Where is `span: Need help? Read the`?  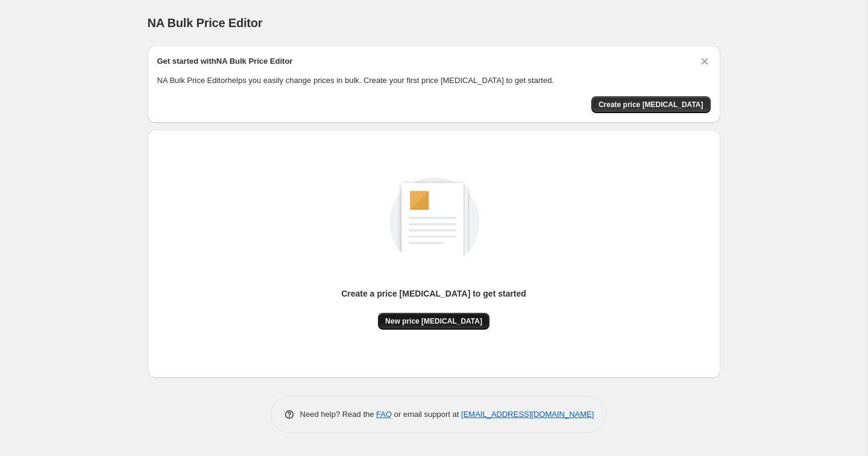 span: Need help? Read the is located at coordinates (338, 414).